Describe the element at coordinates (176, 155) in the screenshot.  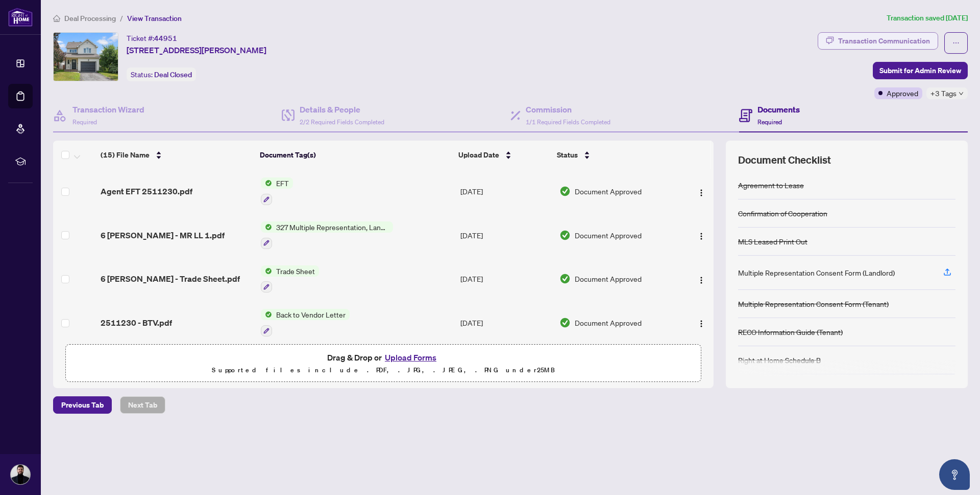
I see `th: (15) File Name` at that location.